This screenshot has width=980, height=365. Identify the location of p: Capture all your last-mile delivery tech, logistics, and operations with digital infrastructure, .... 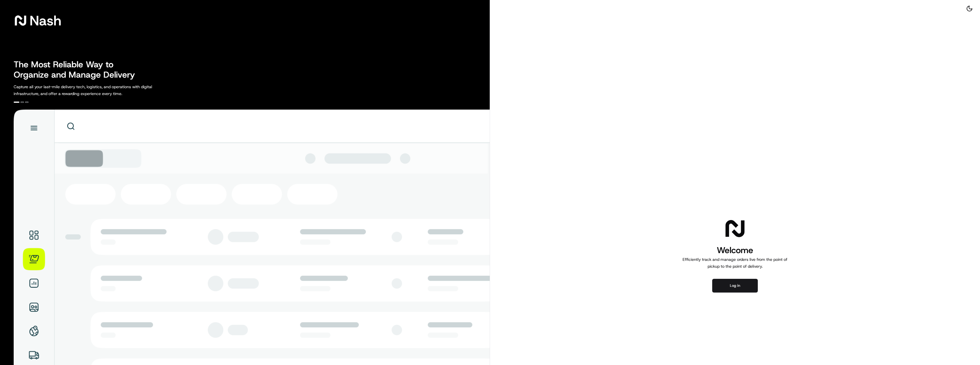
(96, 90).